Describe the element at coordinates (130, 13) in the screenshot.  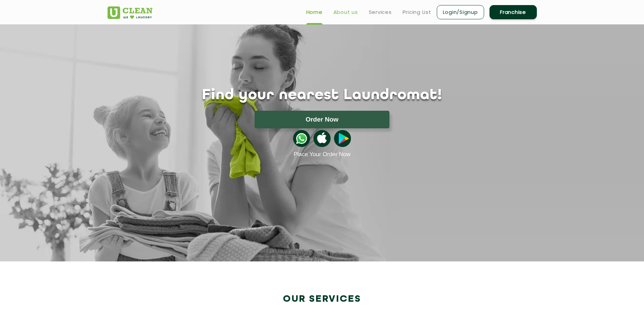
I see `img: UClean Laundry and Dry Cleaning` at that location.